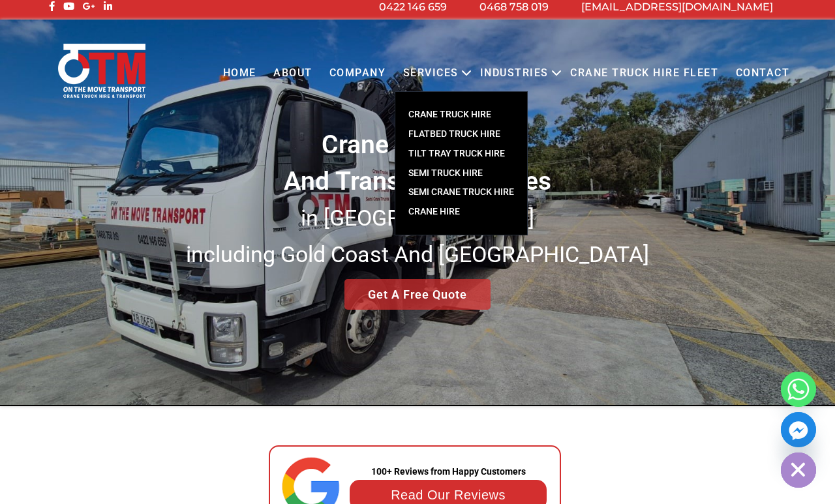  I want to click on a: Home, so click(239, 73).